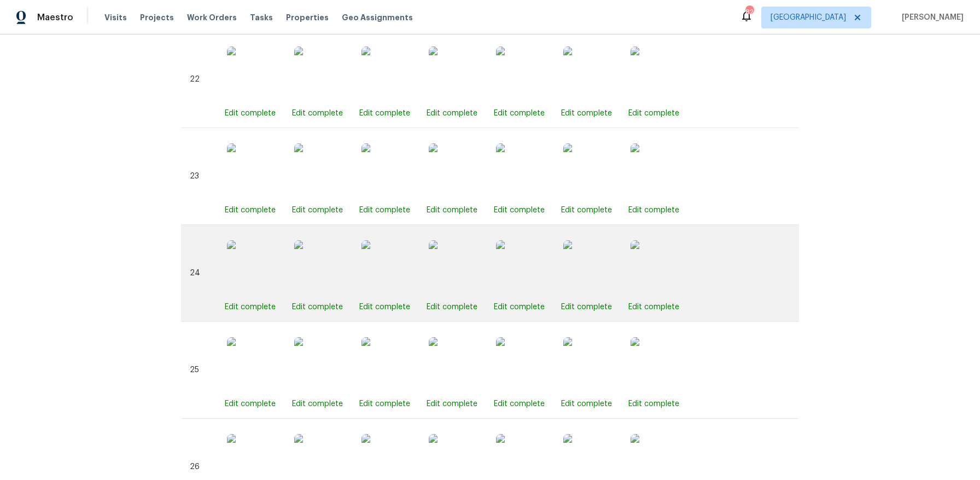  What do you see at coordinates (198, 370) in the screenshot?
I see `td: 25` at bounding box center [198, 370].